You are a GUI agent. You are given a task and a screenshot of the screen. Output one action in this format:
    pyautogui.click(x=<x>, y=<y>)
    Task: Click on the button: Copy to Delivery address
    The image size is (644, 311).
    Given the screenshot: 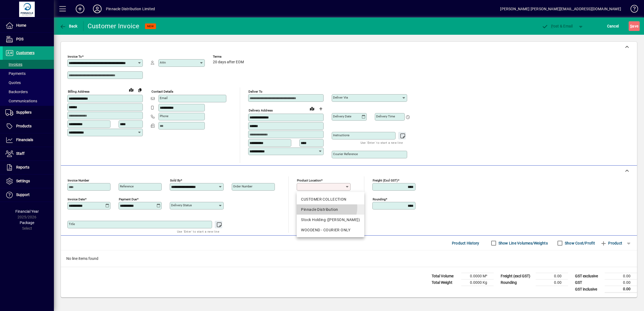 What is the action you would take?
    pyautogui.click(x=140, y=90)
    